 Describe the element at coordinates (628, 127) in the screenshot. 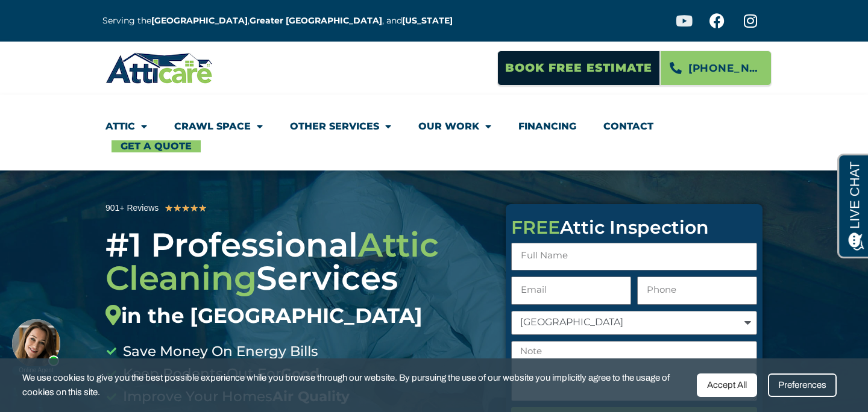

I see `a: Contact` at that location.